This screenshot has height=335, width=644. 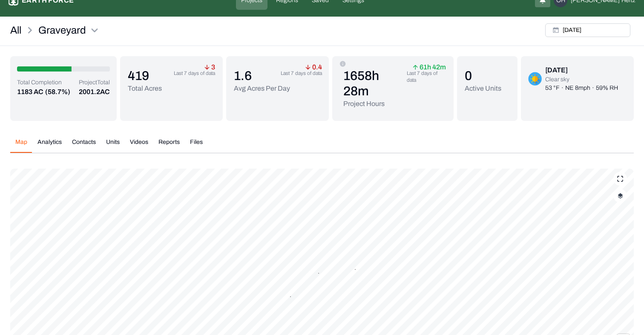 What do you see at coordinates (291, 297) in the screenshot?
I see `button: 35` at bounding box center [291, 297].